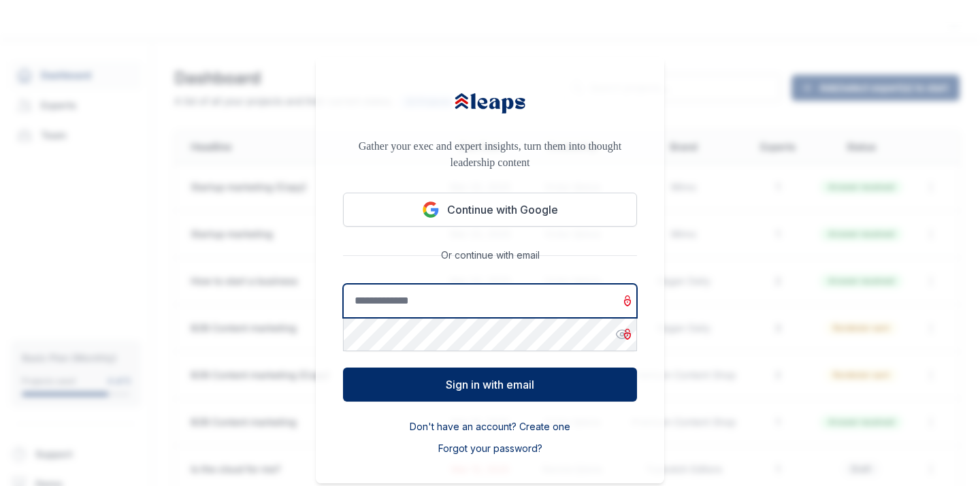  I want to click on button: Continue with Google, so click(490, 210).